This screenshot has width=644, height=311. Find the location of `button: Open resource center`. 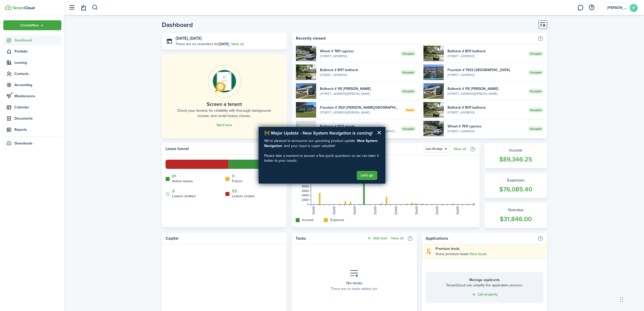

button: Open resource center is located at coordinates (591, 8).